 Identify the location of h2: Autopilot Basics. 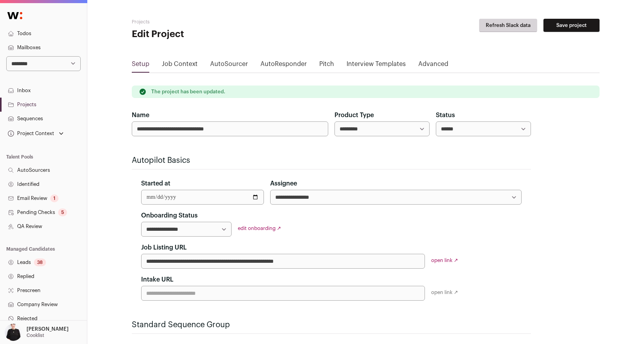
(331, 160).